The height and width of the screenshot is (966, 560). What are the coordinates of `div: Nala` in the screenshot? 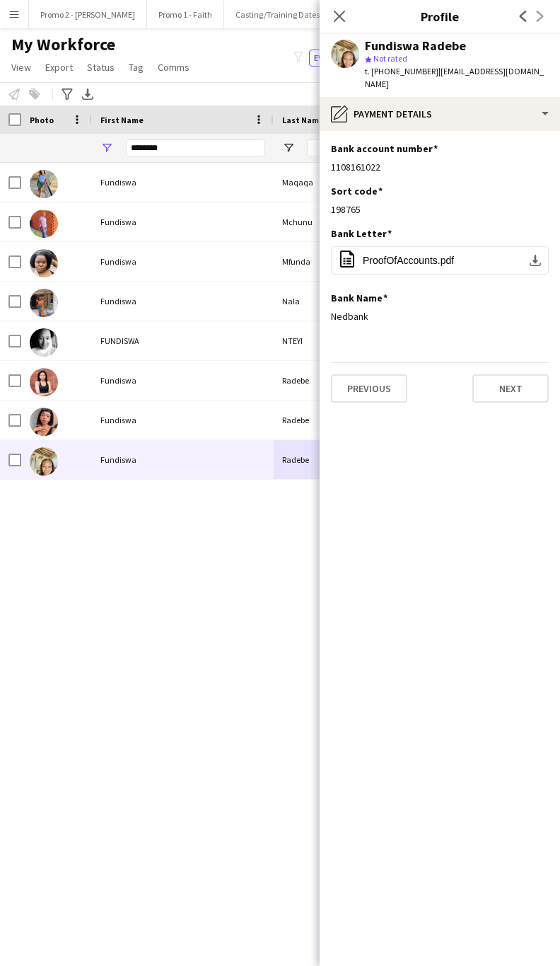 It's located at (356, 300).